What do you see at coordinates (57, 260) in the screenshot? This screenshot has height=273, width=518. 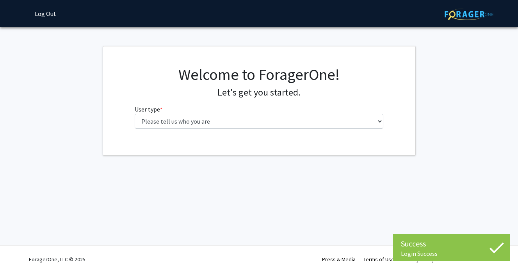 I see `div: ForagerOne, LLC © 2025` at bounding box center [57, 260].